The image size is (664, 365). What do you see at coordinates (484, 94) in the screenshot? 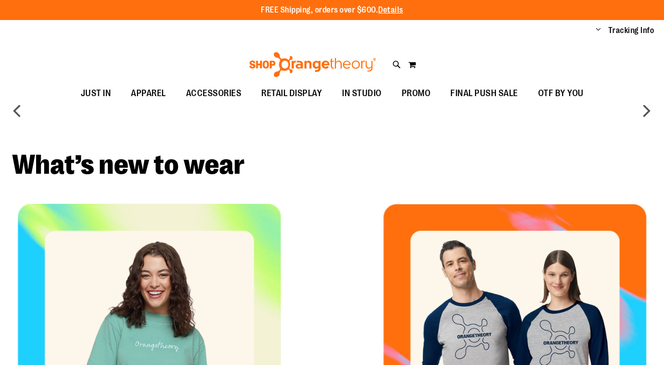
I see `a: FINAL PUSH SALE` at bounding box center [484, 94].